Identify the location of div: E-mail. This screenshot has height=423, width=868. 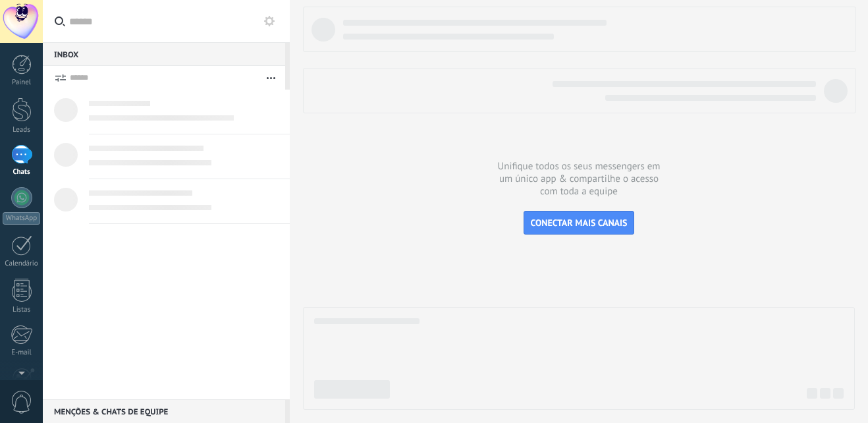
(22, 352).